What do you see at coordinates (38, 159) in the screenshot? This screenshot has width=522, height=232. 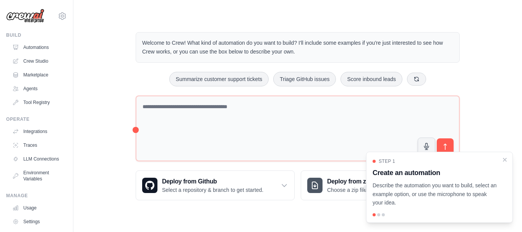 I see `a: LLM Connections` at bounding box center [38, 159].